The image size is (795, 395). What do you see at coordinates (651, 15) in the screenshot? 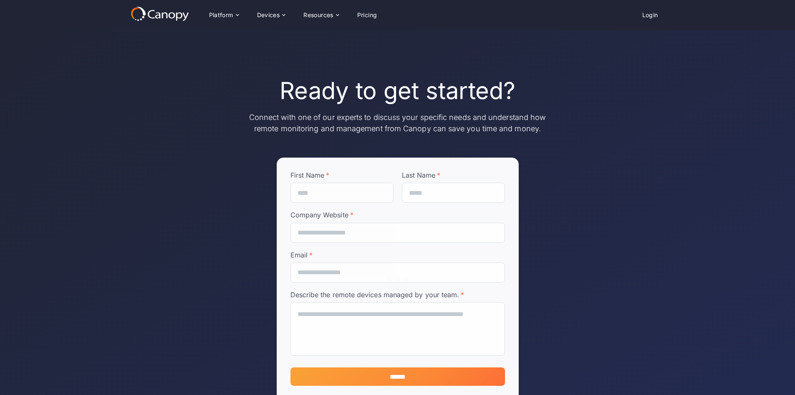
I see `a: Login` at bounding box center [651, 15].